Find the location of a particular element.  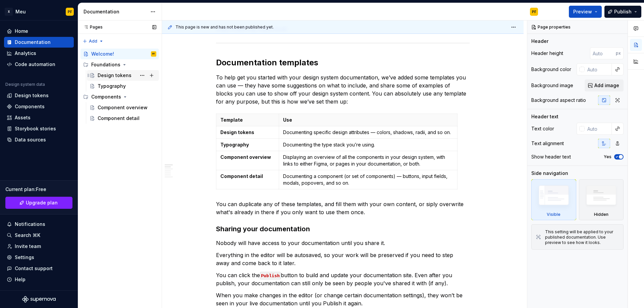

button: XMeuPF is located at coordinates (39, 11).